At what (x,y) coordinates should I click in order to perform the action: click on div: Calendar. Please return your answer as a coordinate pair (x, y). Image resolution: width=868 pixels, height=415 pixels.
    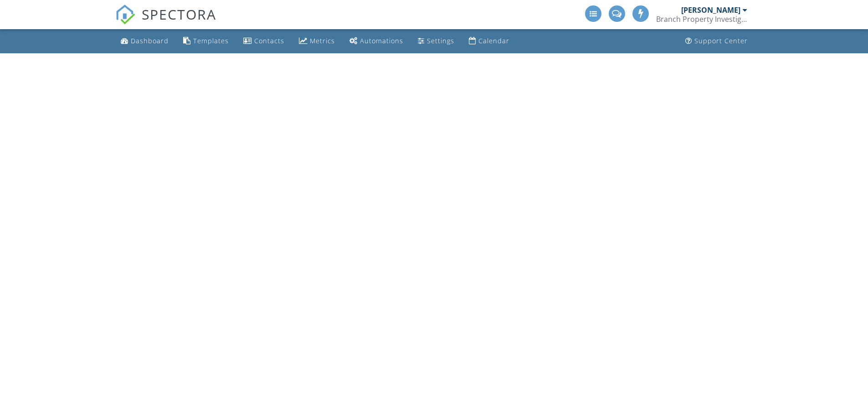
    Looking at the image, I should click on (494, 41).